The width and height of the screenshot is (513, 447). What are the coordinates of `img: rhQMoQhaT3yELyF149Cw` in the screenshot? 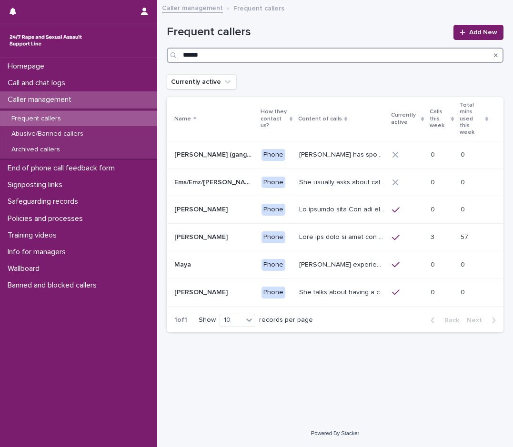 It's located at (46, 40).